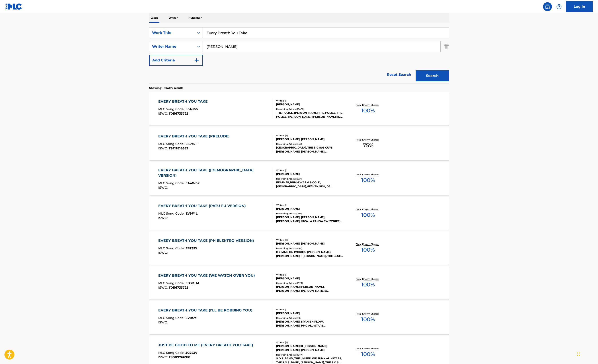 The image size is (598, 364). What do you see at coordinates (208, 276) in the screenshot?
I see `div: EVERY BREATH YOU TAKE (WE WATCH OVER YOU)` at bounding box center [208, 276].